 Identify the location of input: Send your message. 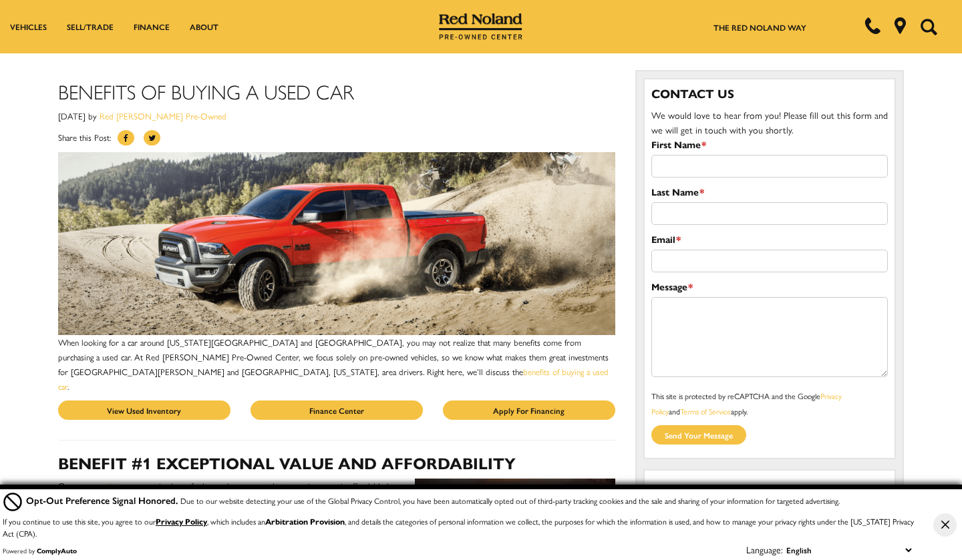
(699, 435).